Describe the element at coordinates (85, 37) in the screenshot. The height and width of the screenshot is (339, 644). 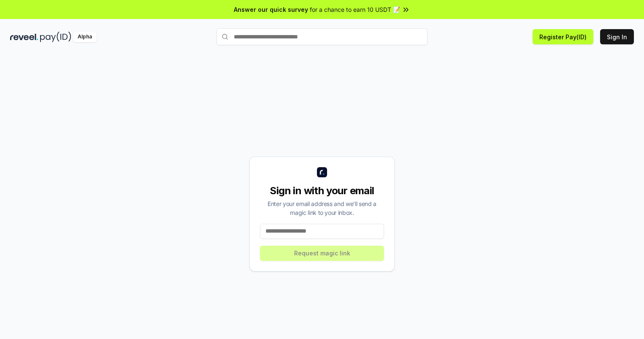
I see `div: Alpha` at that location.